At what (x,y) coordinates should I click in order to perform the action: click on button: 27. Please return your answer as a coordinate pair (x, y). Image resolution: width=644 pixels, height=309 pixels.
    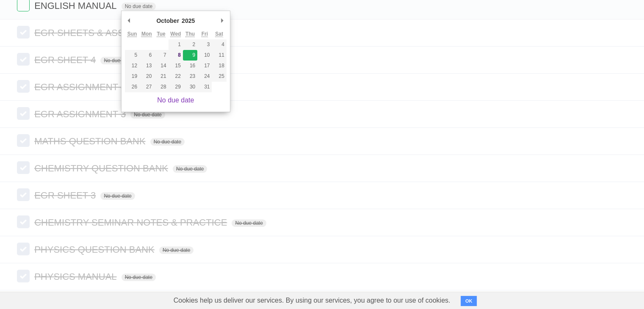
    Looking at the image, I should click on (146, 87).